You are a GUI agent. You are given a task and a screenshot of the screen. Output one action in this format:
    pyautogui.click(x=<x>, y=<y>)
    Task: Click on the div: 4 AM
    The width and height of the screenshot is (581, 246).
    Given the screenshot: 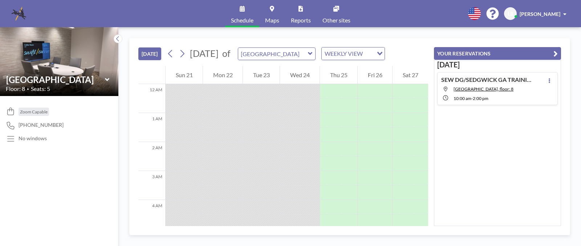 What is the action you would take?
    pyautogui.click(x=152, y=215)
    